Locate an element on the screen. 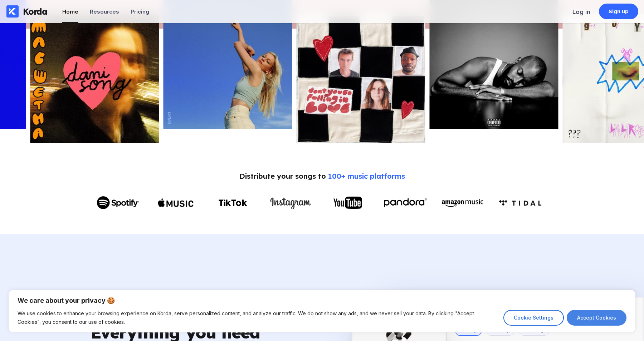 This screenshot has height=341, width=644. img: Pandora is located at coordinates (405, 203).